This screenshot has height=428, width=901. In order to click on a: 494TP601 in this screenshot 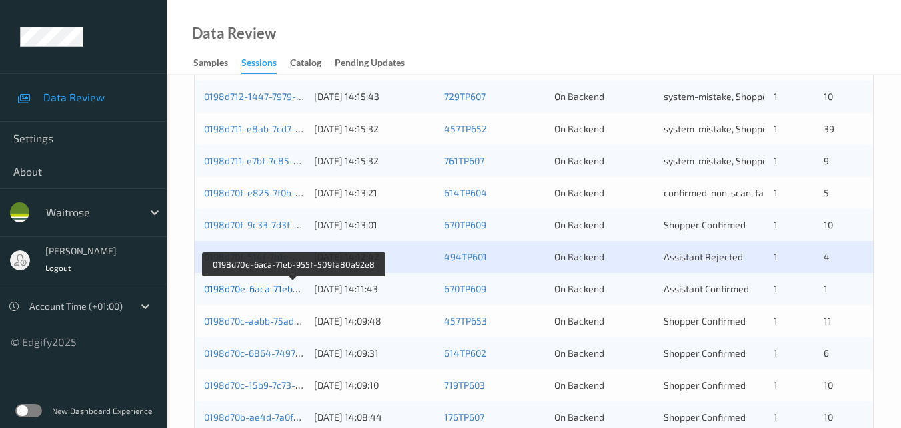, I will do `click(466, 256)`.